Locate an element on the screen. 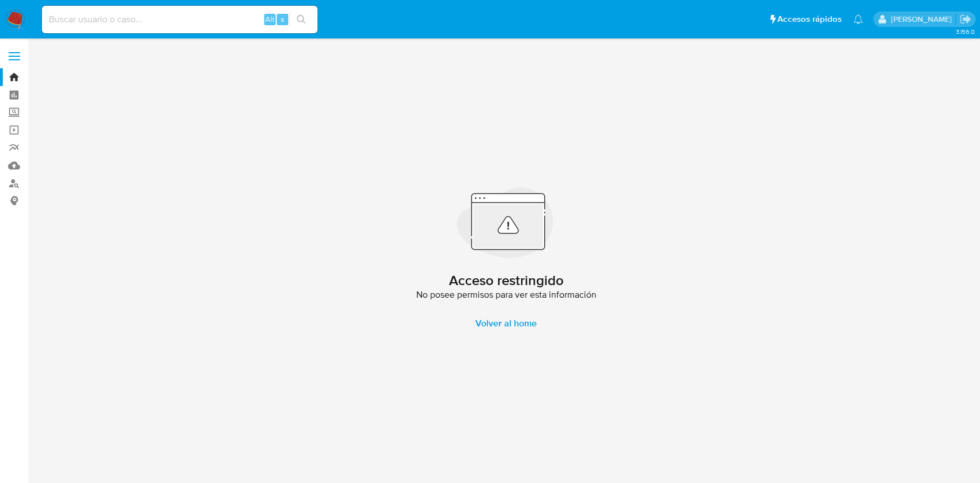  a: Notificaciones is located at coordinates (858, 19).